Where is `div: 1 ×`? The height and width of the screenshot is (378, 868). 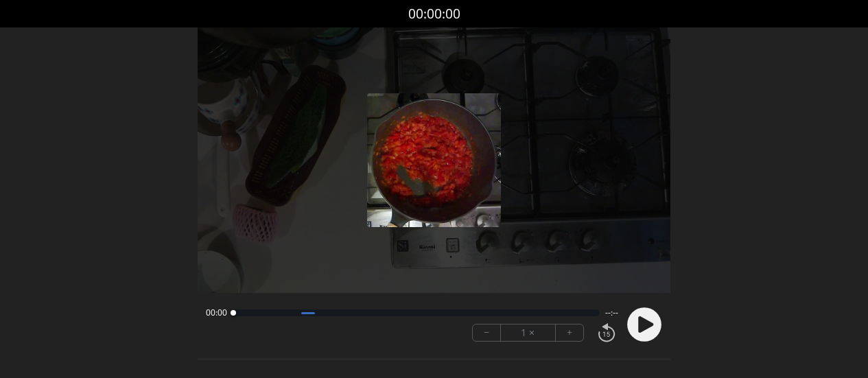 div: 1 × is located at coordinates (528, 333).